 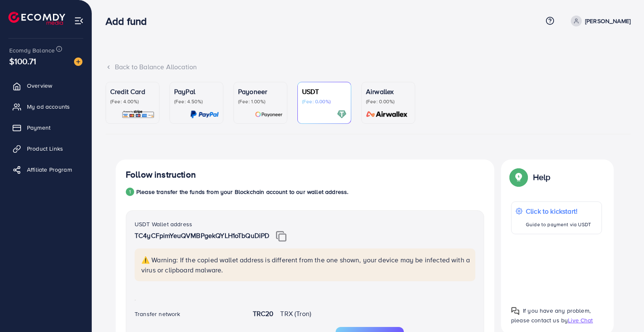 I want to click on p: Payoneer, so click(x=260, y=91).